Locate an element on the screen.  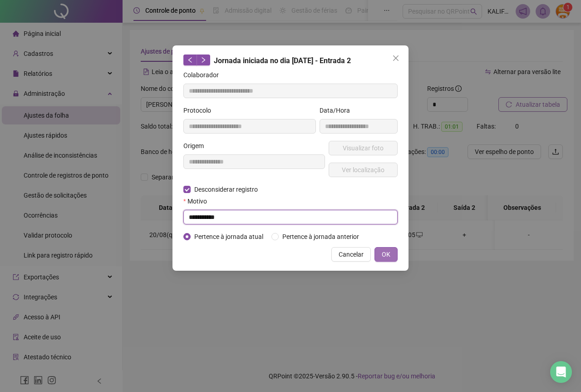
span: Desconsiderar registro is located at coordinates (226, 189).